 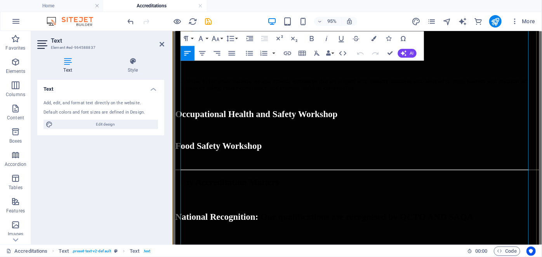 What do you see at coordinates (105, 125) in the screenshot?
I see `span: Edit design` at bounding box center [105, 125].